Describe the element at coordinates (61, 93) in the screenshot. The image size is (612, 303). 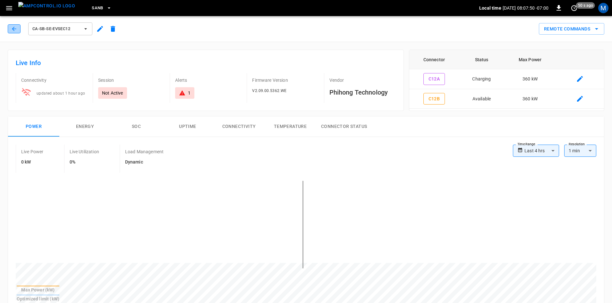
I see `span: updated about 1 hour ago` at that location.